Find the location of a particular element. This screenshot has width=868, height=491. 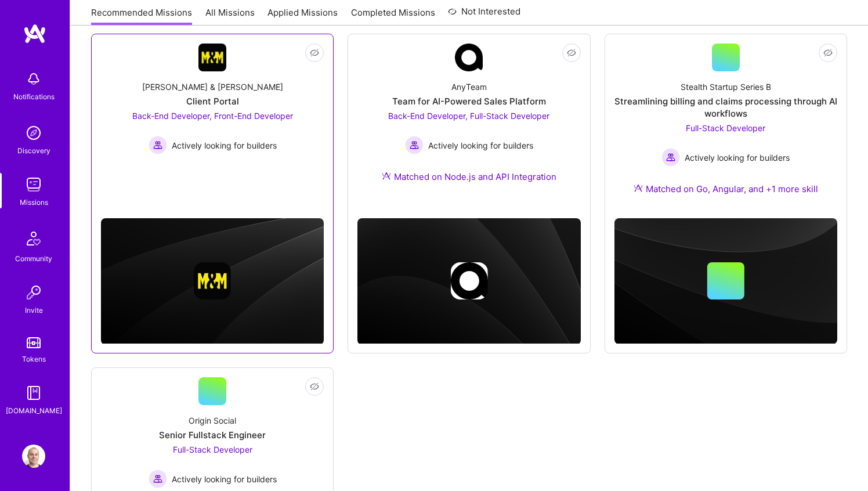

a: Applied Missions is located at coordinates (302, 16).